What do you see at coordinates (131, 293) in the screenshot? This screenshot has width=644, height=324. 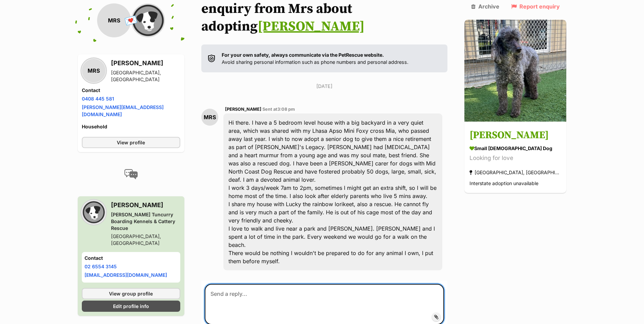 I see `span: View group profile` at bounding box center [131, 293].